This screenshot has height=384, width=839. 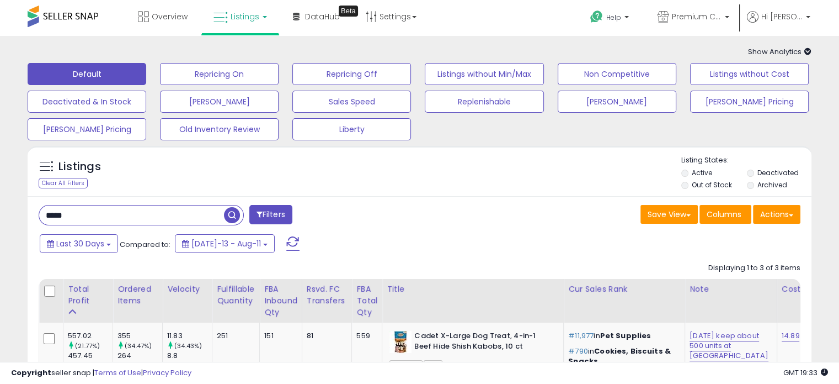 I want to click on span: Last 30 Days, so click(x=80, y=243).